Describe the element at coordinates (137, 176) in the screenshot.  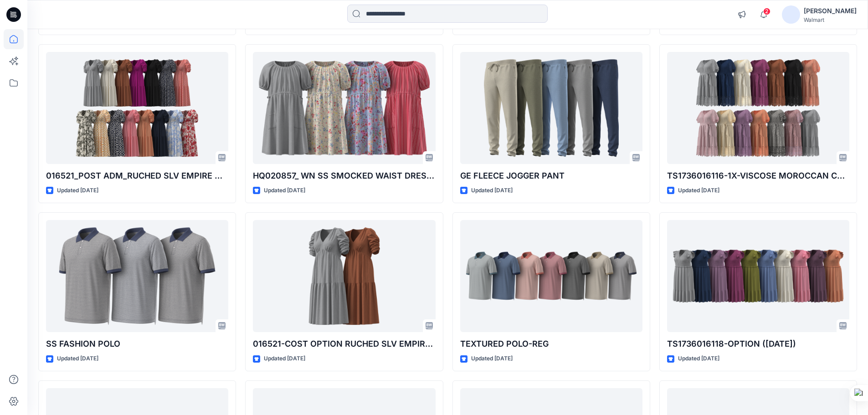
I see `p: 016521_POST ADM_RUCHED SLV EMPIRE MIDI DRESS` at that location.